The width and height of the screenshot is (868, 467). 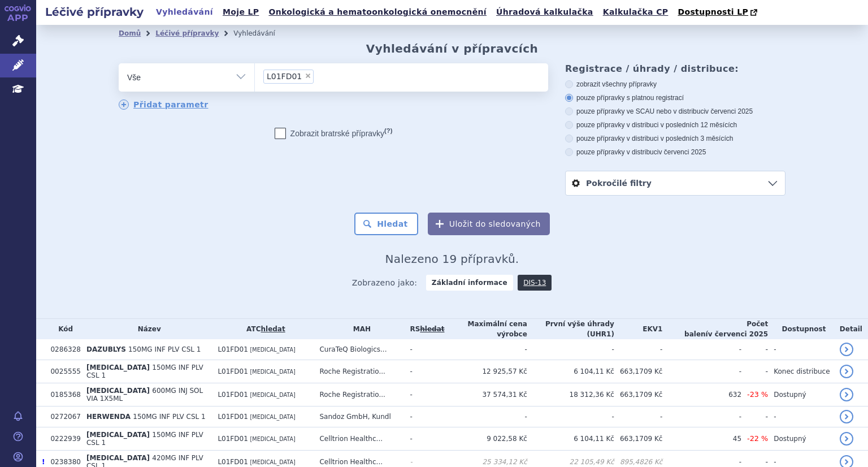 What do you see at coordinates (675, 152) in the screenshot?
I see `label: pouze přípravky v distribuci` at bounding box center [675, 152].